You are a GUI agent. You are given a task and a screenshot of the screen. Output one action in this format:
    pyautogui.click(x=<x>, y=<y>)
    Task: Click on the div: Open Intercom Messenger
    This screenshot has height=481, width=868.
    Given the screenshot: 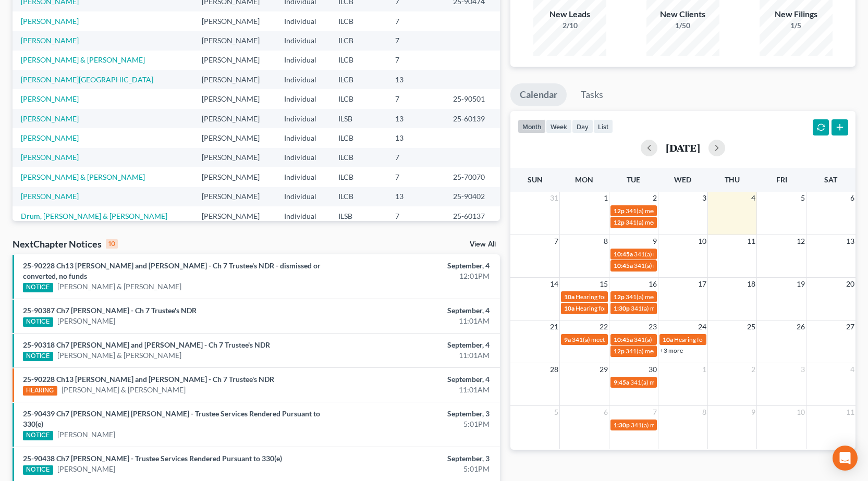 What is the action you would take?
    pyautogui.click(x=845, y=458)
    